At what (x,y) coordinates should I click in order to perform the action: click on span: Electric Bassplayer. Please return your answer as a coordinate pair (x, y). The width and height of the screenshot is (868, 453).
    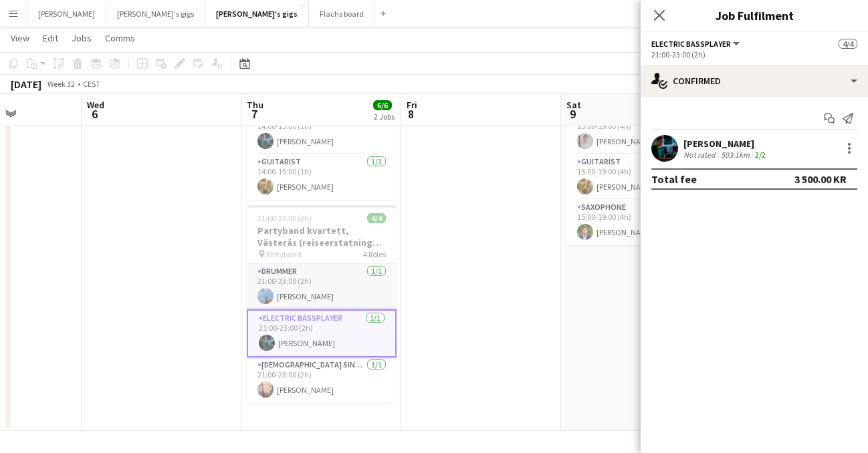
    Looking at the image, I should click on (691, 44).